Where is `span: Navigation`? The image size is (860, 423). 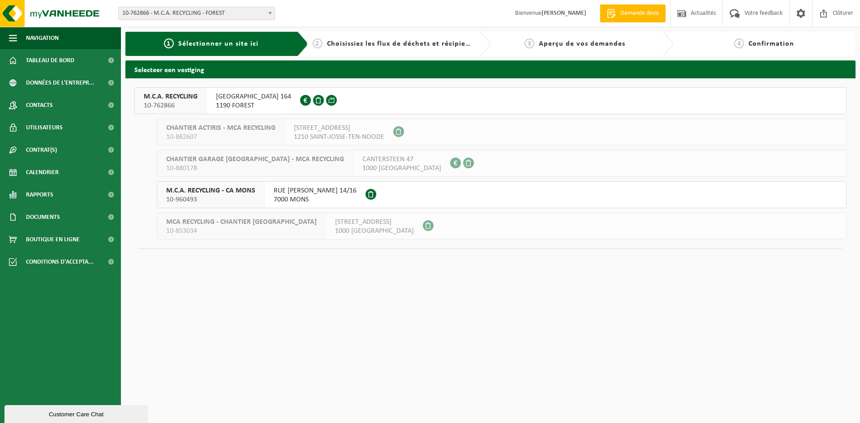
span: Navigation is located at coordinates (42, 38).